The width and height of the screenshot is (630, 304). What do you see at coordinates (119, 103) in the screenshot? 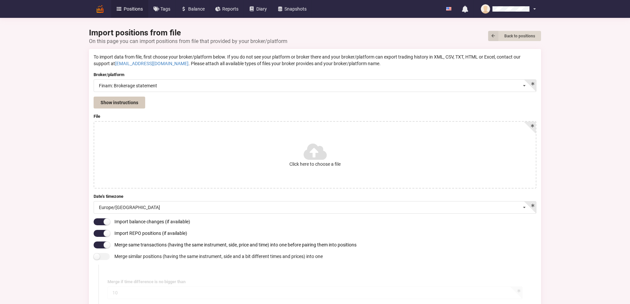
I see `button: Show instructions` at bounding box center [119, 103].